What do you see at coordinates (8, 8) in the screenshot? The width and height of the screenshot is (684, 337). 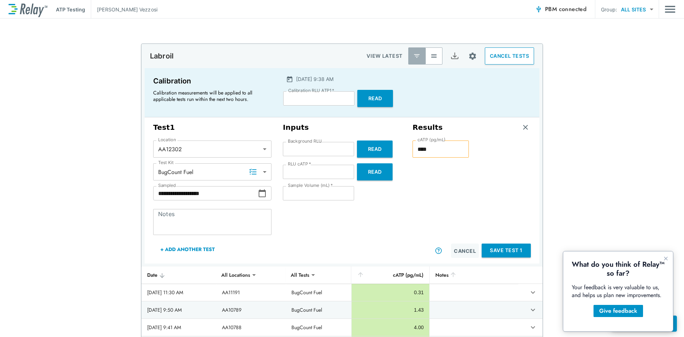 I see `div: 1` at bounding box center [8, 8].